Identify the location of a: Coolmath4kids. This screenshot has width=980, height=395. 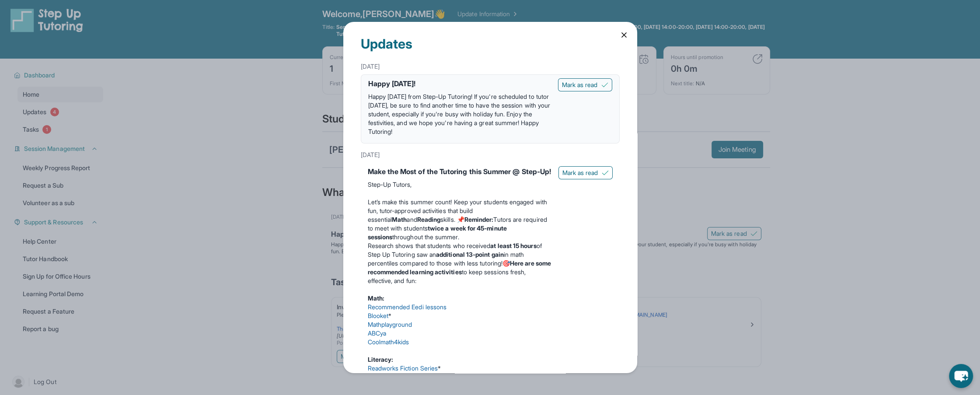
(389, 342).